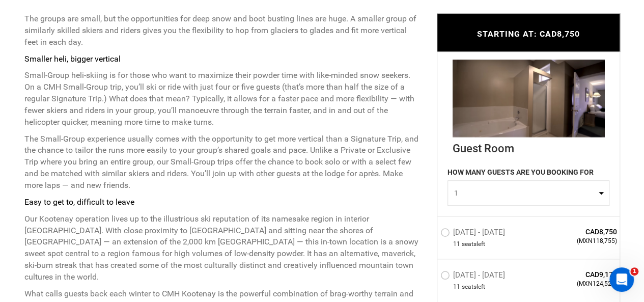 This screenshot has height=302, width=644. Describe the element at coordinates (223, 163) in the screenshot. I see `p: The Small-Group experience usually comes with the opportunity to get more vertical than a Signatu...` at that location.